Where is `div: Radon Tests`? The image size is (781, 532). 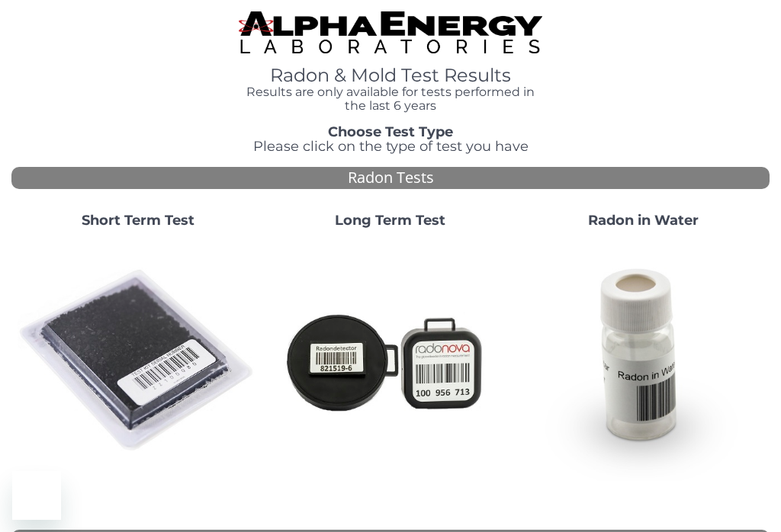 div: Radon Tests is located at coordinates (390, 178).